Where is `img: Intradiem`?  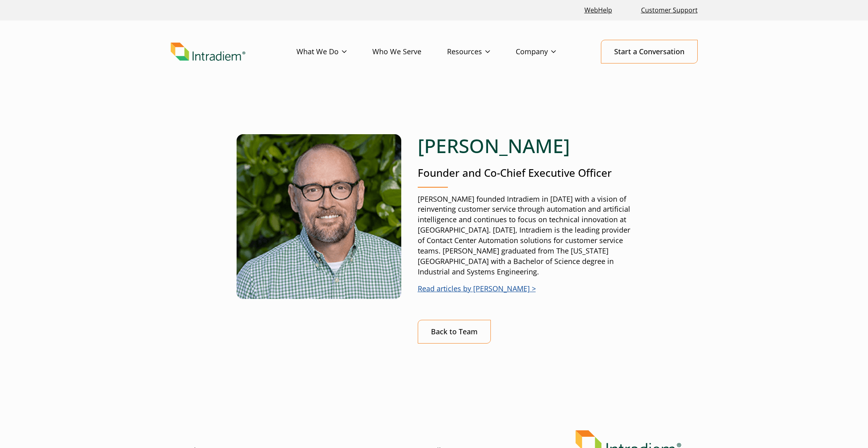 img: Intradiem is located at coordinates (208, 52).